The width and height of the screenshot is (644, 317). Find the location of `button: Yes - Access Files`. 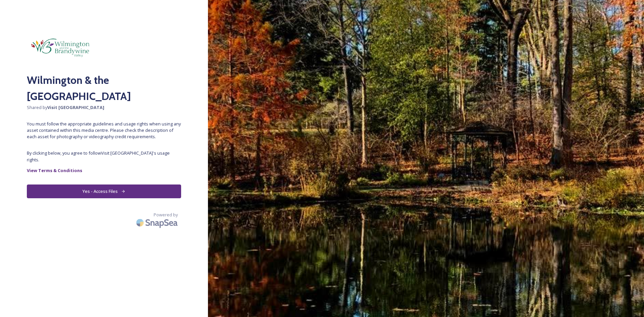

button: Yes - Access Files is located at coordinates (104, 191).